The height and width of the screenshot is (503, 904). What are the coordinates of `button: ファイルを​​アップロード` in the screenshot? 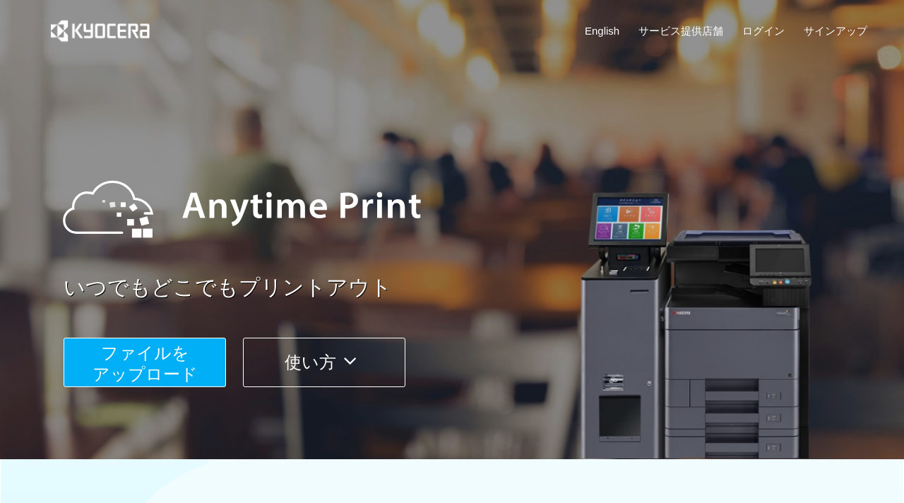 It's located at (145, 362).